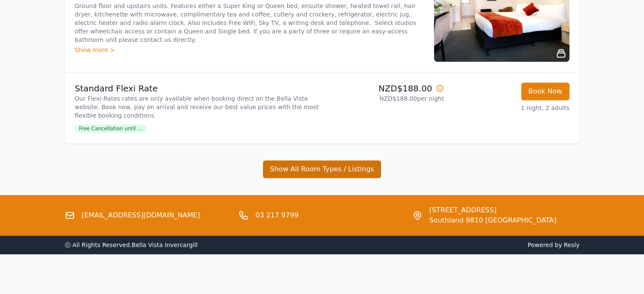  What do you see at coordinates (571, 245) in the screenshot?
I see `a: Resly` at bounding box center [571, 245].